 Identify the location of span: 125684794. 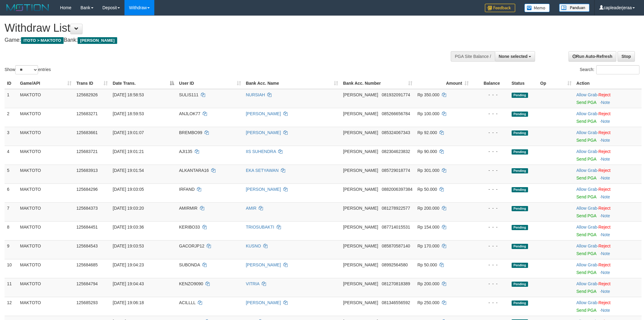
(87, 284).